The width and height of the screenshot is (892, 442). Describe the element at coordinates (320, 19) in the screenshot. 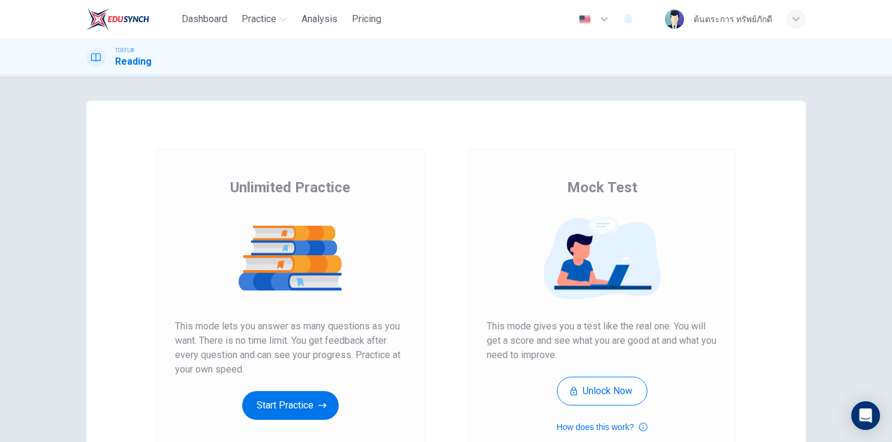

I see `a: Analysis` at that location.